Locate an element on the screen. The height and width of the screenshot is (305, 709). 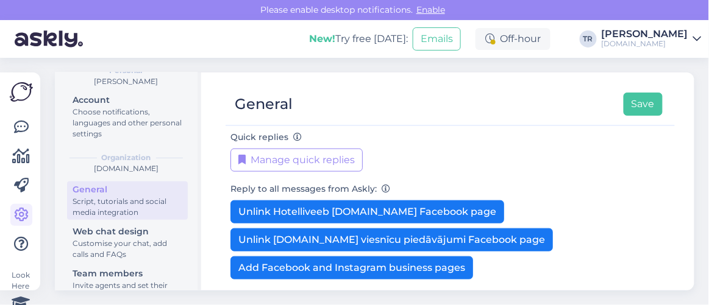
span: Enable is located at coordinates (430, 10).